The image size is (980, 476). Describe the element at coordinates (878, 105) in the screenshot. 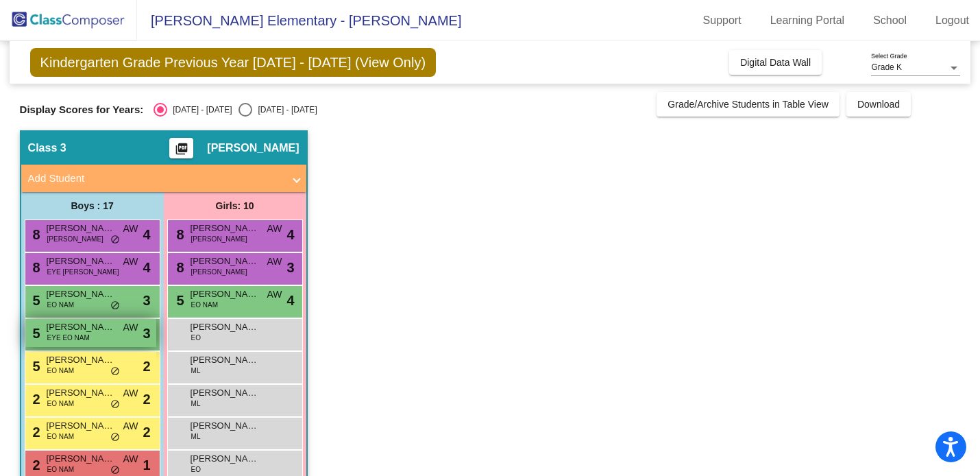

I see `span: Download` at that location.